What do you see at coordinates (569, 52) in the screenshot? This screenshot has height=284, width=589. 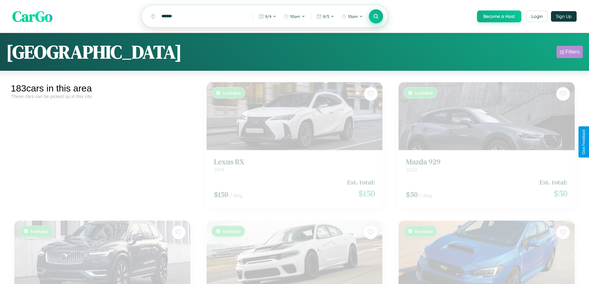 I see `button: Filters` at bounding box center [569, 52].